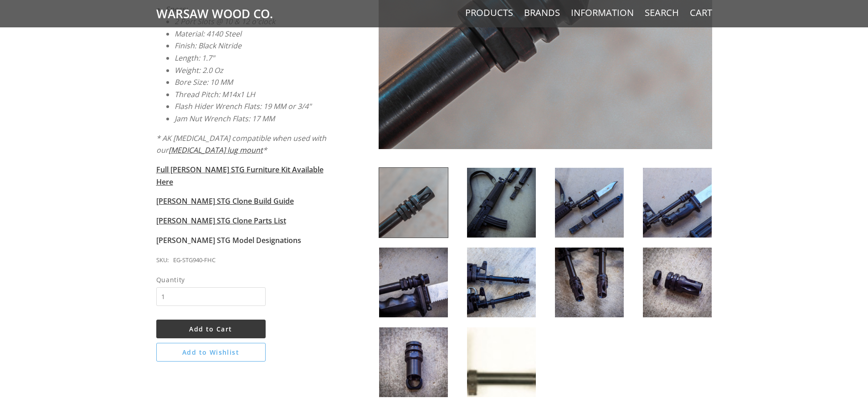 This screenshot has width=868, height=419. What do you see at coordinates (203, 82) in the screenshot?
I see `em: Bore Size: 10 MM` at bounding box center [203, 82].